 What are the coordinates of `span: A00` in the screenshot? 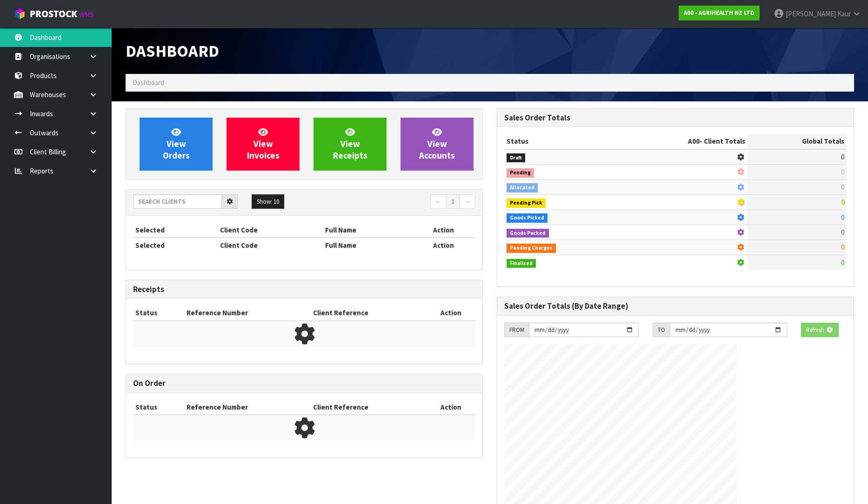 It's located at (694, 141).